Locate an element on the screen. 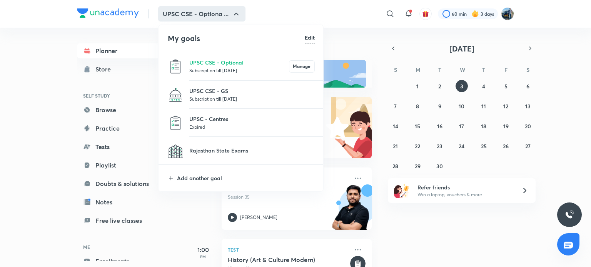 This screenshot has height=267, width=591. img: UPSC CSE - GS is located at coordinates (175, 95).